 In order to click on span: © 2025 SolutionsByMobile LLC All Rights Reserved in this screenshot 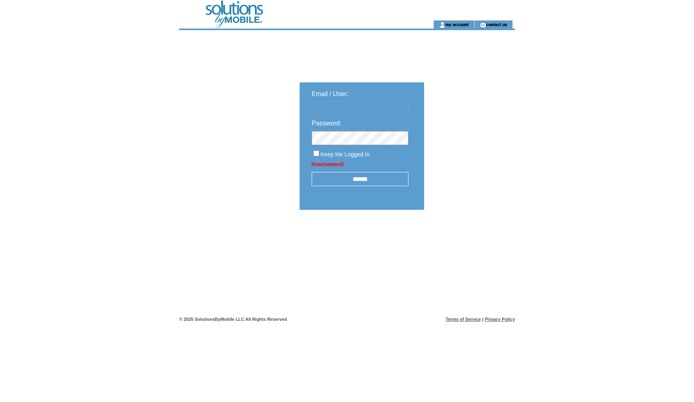, I will do `click(233, 319)`.